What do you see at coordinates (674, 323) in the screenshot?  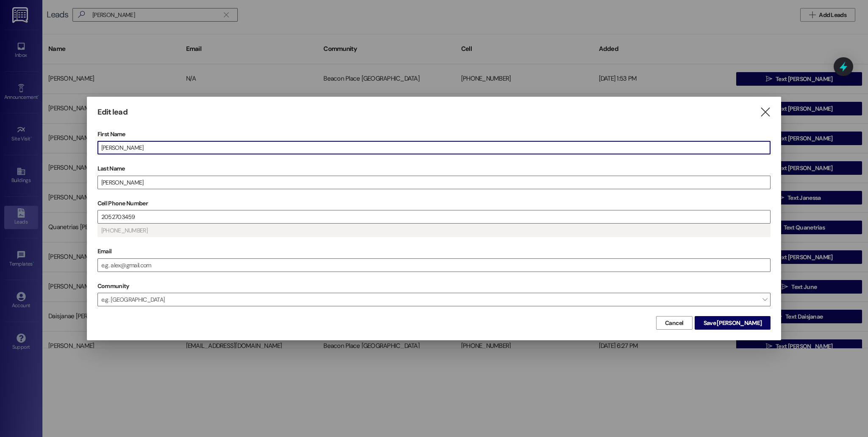 I see `span: Cancel` at bounding box center [674, 323].